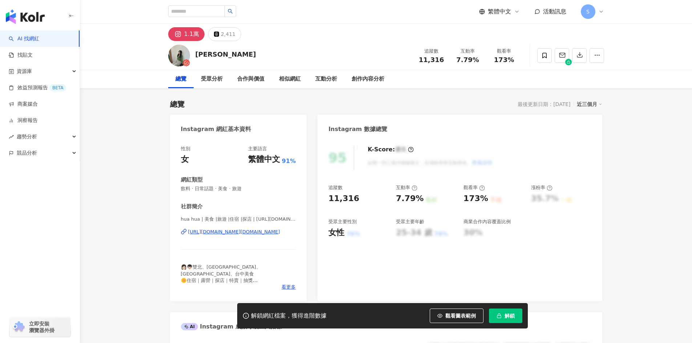  I want to click on span: rise, so click(11, 137).